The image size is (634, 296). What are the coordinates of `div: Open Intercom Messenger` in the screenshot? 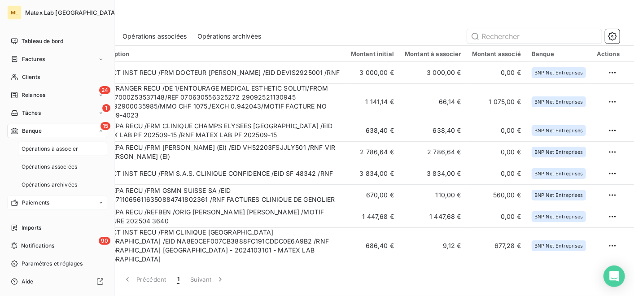 It's located at (615, 277).